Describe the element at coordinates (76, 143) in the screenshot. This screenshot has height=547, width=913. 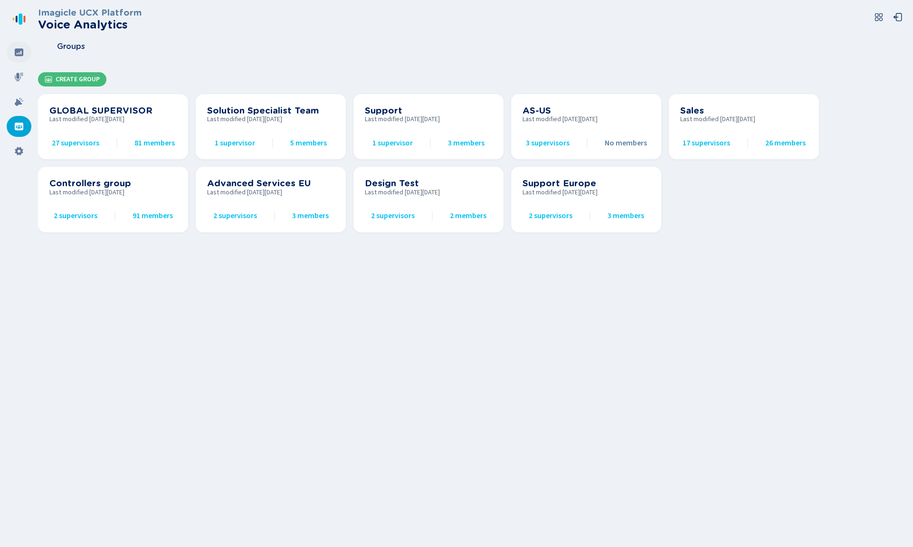
I see `span: 27 supervisors` at that location.